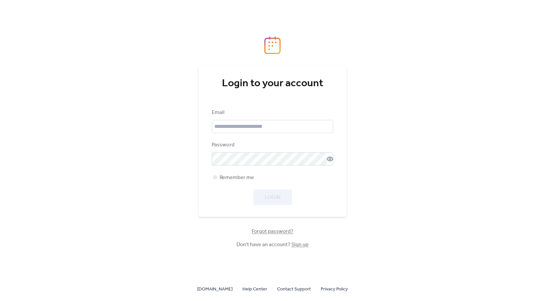  What do you see at coordinates (273, 245) in the screenshot?
I see `span: Don't have an account?` at bounding box center [273, 245].